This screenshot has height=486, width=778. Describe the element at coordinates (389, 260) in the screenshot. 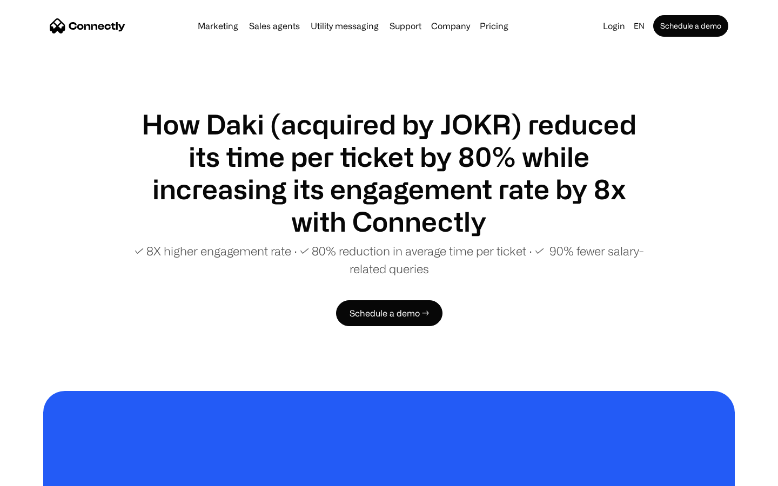

I see `p: ✓ 8X higher engagement rate ∙ ✓ 80% reduction in average time per ticket ∙ ✓ 90% fewer salary-rel...` at that location.